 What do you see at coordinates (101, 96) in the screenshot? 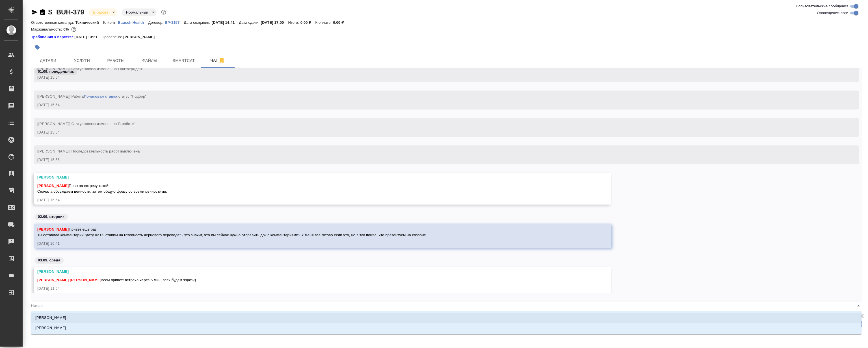
I see `a: Почасовая ставка` at bounding box center [101, 96].